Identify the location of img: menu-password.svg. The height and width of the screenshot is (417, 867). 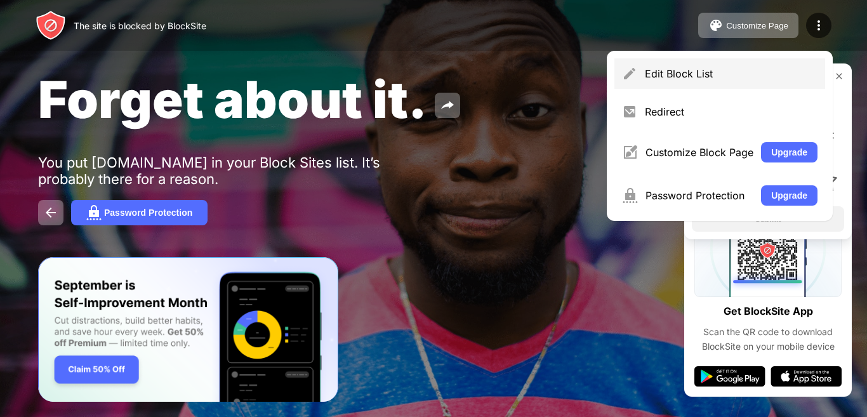
(630, 196).